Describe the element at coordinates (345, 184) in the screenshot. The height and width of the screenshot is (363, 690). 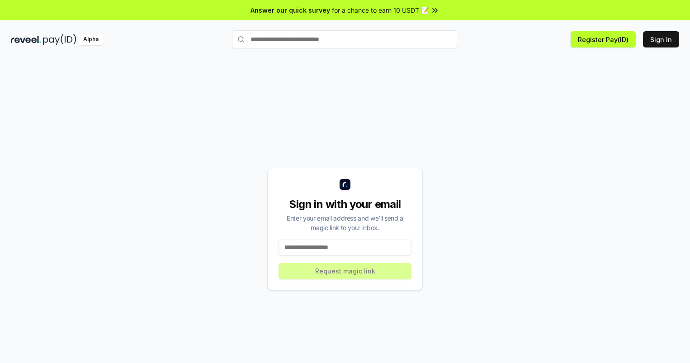
I see `img: logo_small` at that location.